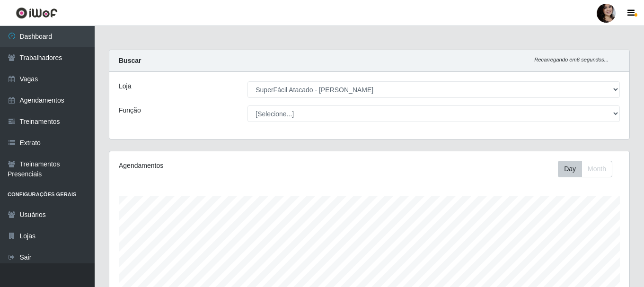 The width and height of the screenshot is (644, 287). What do you see at coordinates (129, 61) in the screenshot?
I see `strong: Buscar` at bounding box center [129, 61].